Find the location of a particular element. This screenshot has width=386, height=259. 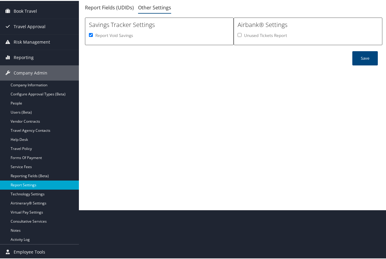

h3: Savings Tracker Settings is located at coordinates (159, 24).